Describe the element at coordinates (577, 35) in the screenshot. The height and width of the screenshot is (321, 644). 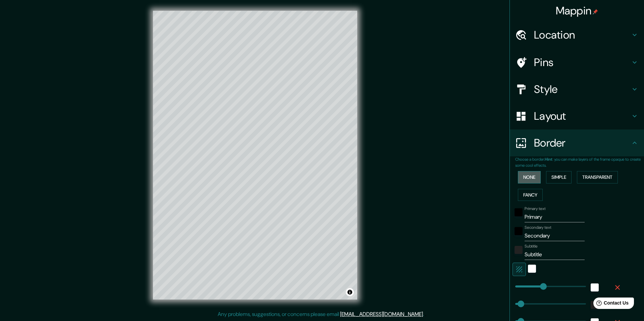
I see `div: Location` at that location.